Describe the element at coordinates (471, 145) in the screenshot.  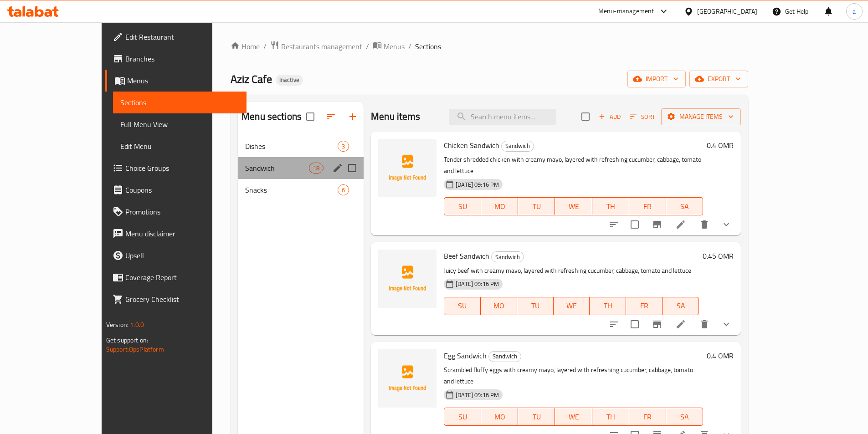
I see `span: Chicken Sandwich` at that location.